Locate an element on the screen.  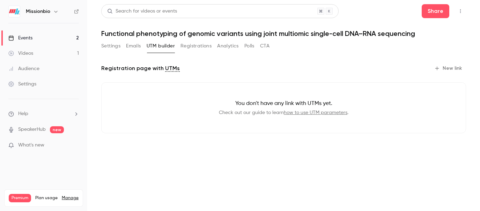
p: Registration page with is located at coordinates (140, 68).